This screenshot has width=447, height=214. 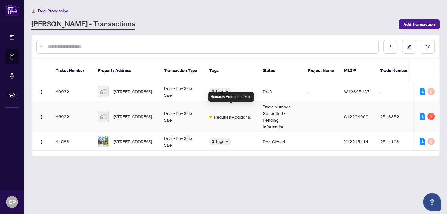 I want to click on td: 2511108, so click(x=396, y=141).